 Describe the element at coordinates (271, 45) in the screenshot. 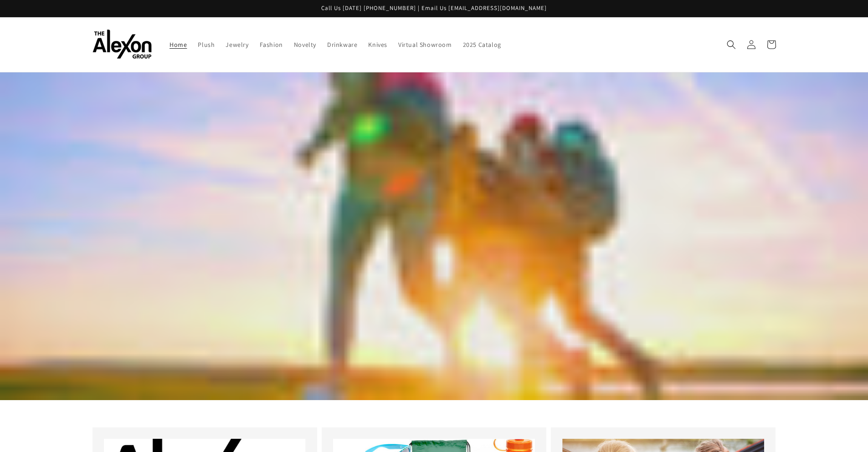

I see `a: Fashion` at that location.